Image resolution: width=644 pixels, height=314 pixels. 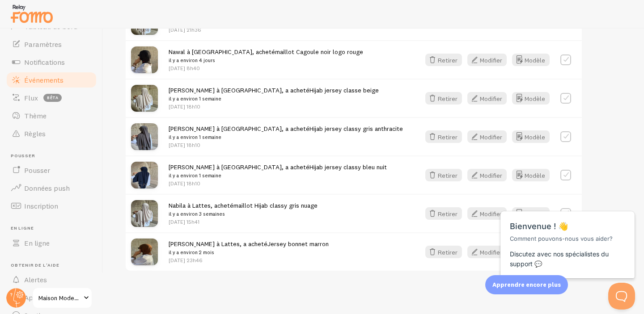 What do you see at coordinates (47, 188) in the screenshot?
I see `font: Données push` at bounding box center [47, 188].